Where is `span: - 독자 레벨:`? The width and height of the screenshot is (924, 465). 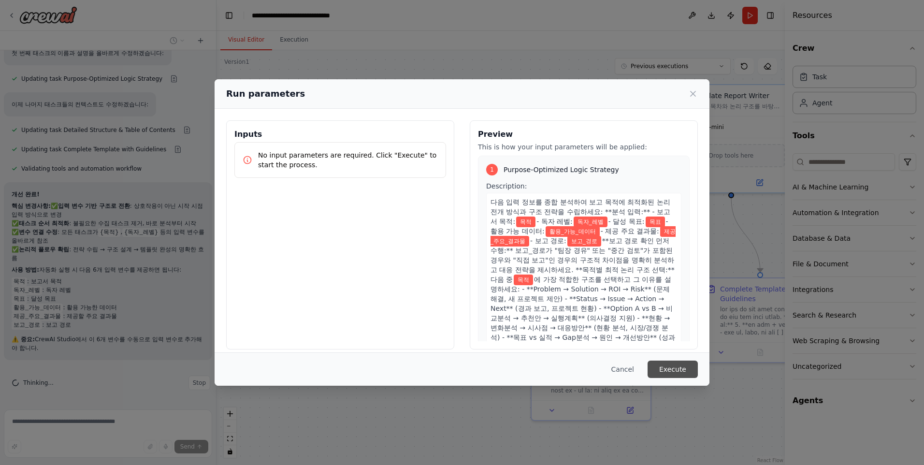
span: - 독자 레벨: is located at coordinates (554, 221).